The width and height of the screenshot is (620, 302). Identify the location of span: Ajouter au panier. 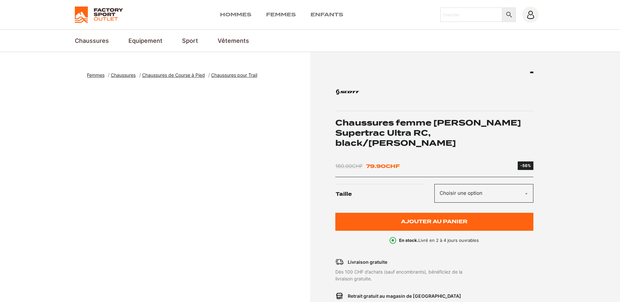
(434, 221).